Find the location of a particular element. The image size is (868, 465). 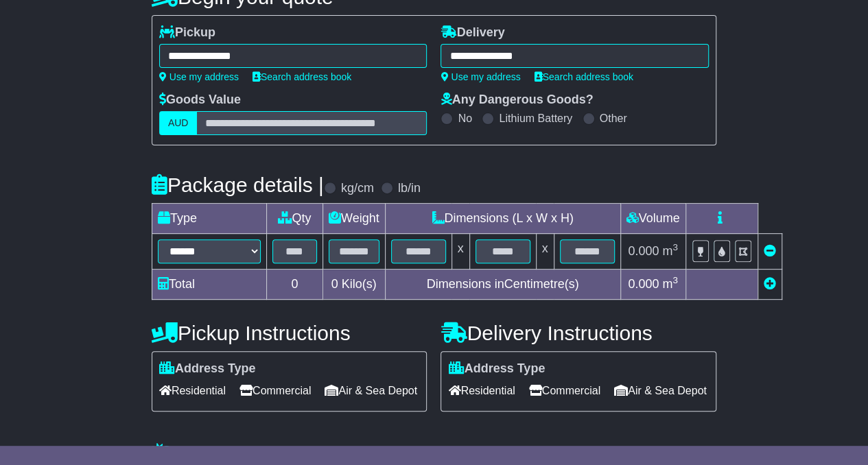

label: Delivery is located at coordinates (472, 33).